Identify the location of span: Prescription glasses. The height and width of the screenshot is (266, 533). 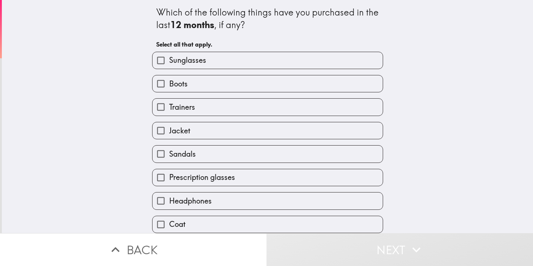
(202, 178).